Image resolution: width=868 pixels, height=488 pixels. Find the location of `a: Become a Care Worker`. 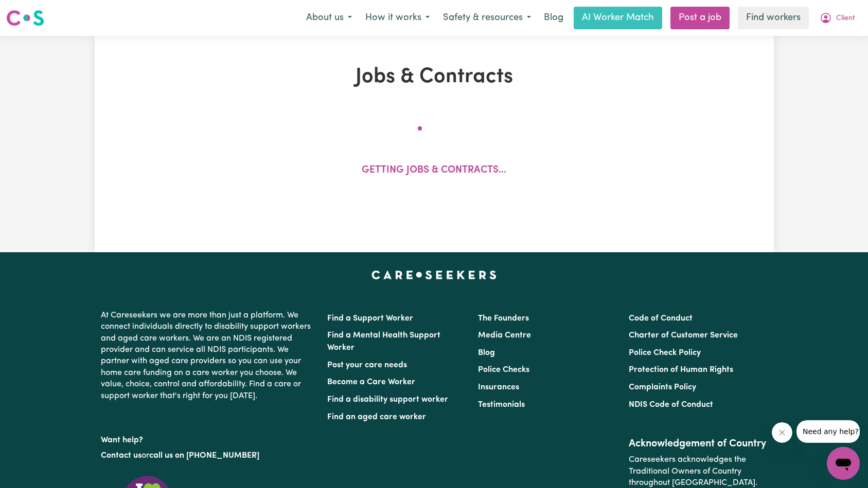

a: Become a Care Worker is located at coordinates (371, 383).